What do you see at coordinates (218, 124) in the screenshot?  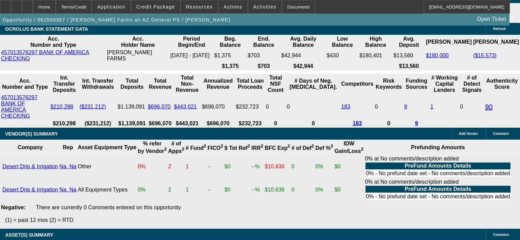 I see `th: $696,070` at bounding box center [218, 124].